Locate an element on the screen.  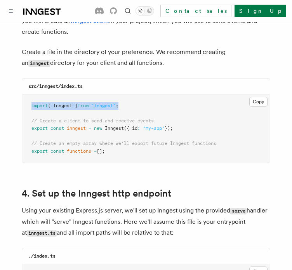
a: Inngest client is located at coordinates (90, 21).